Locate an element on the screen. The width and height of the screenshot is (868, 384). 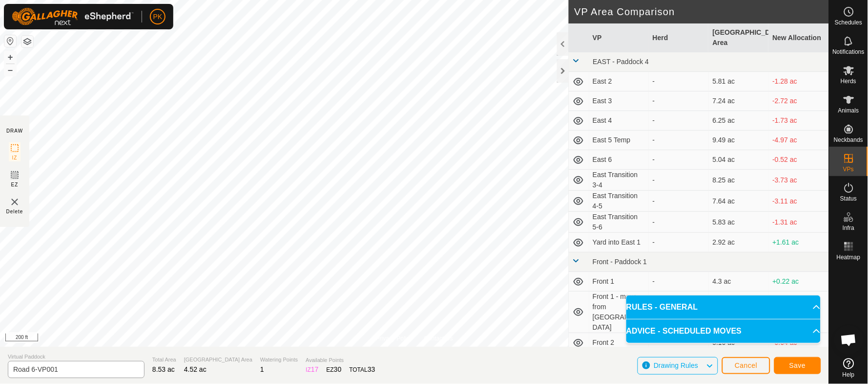
span: Cancel is located at coordinates (746, 365).